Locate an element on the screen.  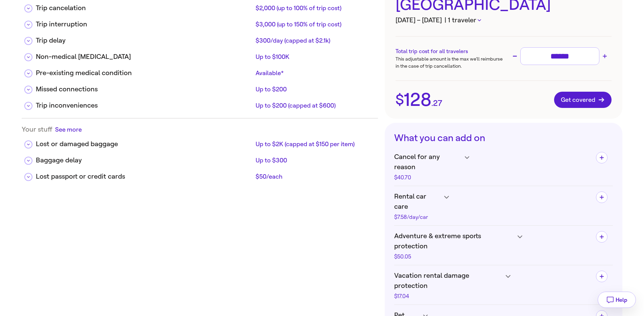
div: $7.58 is located at coordinates (418, 217).